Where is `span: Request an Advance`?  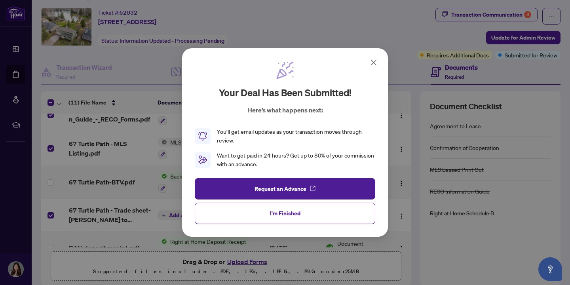
span: Request an Advance is located at coordinates (280, 189).